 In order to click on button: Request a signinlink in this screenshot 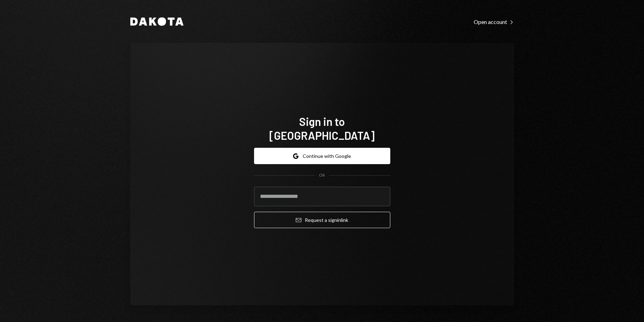, I will do `click(322, 220)`.